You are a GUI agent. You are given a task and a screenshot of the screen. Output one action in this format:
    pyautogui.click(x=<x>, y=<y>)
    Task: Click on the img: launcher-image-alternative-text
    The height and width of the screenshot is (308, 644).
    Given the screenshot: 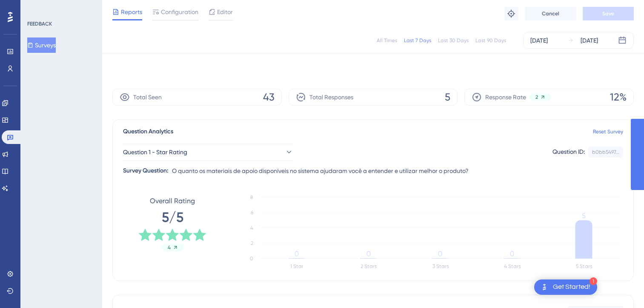 What is the action you would take?
    pyautogui.click(x=544, y=287)
    